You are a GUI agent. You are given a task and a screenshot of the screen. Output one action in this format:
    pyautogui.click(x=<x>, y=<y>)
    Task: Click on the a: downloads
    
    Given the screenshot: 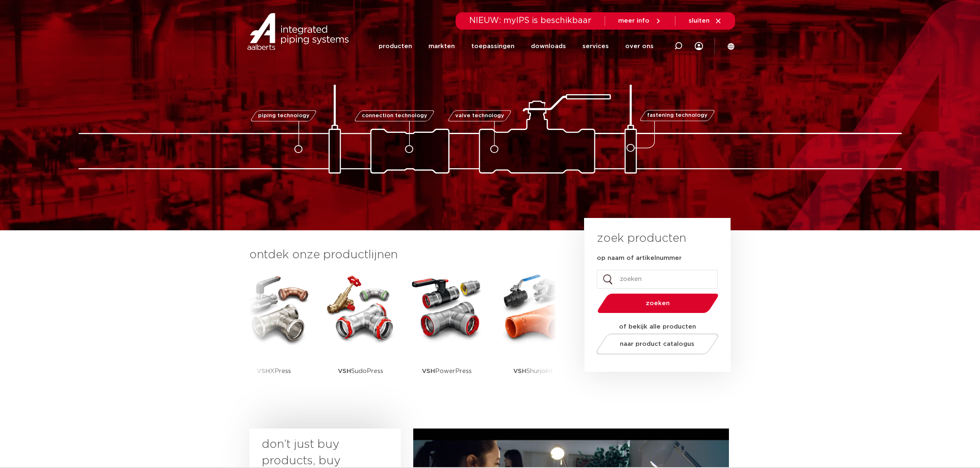 What is the action you would take?
    pyautogui.click(x=548, y=46)
    